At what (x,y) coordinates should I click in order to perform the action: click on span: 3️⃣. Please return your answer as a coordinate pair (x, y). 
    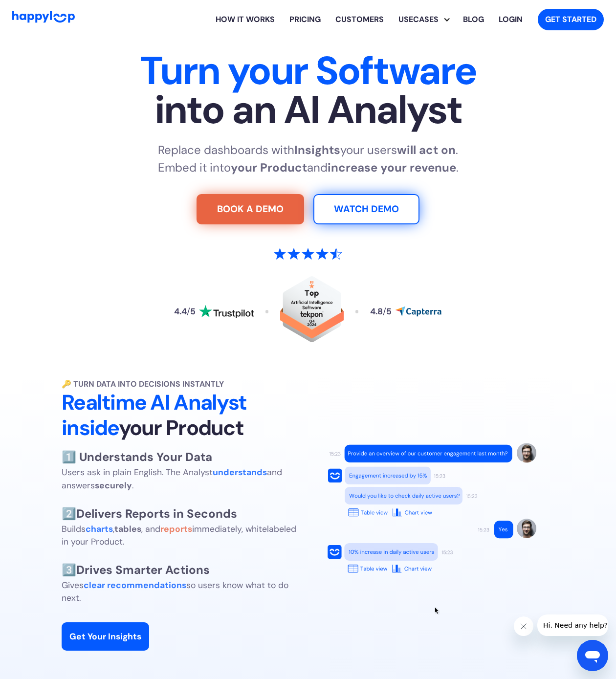
    Looking at the image, I should click on (135, 570).